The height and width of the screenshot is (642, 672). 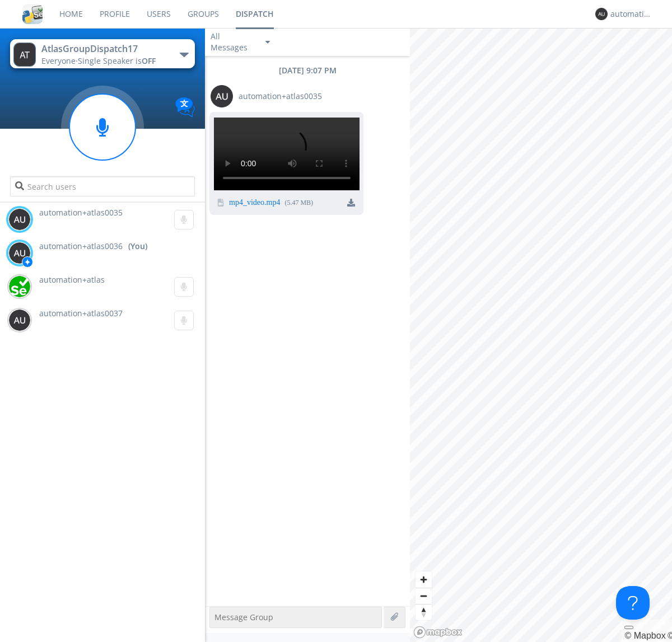 I want to click on span: automation+atlas, so click(x=72, y=279).